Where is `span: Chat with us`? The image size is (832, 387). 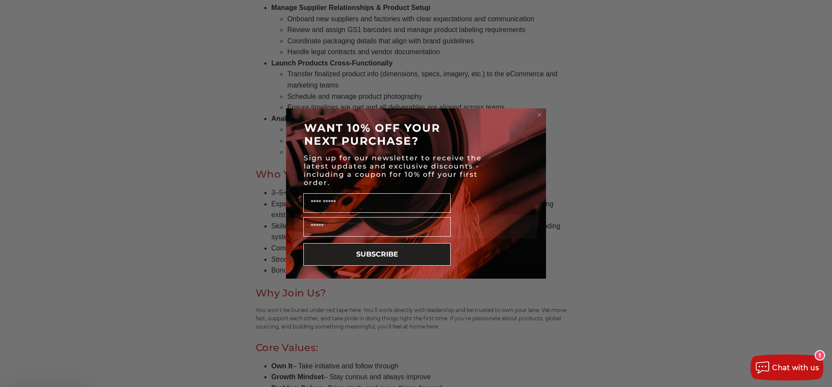 span: Chat with us is located at coordinates (795, 367).